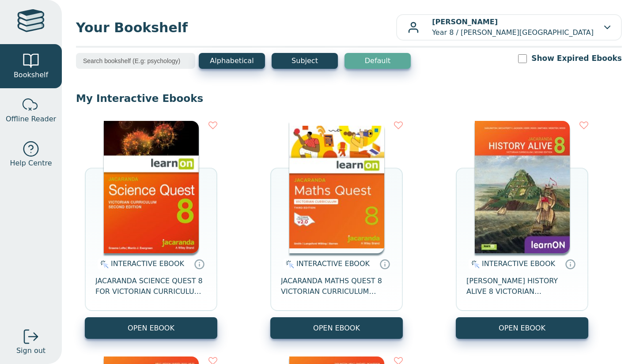 The image size is (636, 364). What do you see at coordinates (30, 163) in the screenshot?
I see `span: Help Centre` at bounding box center [30, 163].